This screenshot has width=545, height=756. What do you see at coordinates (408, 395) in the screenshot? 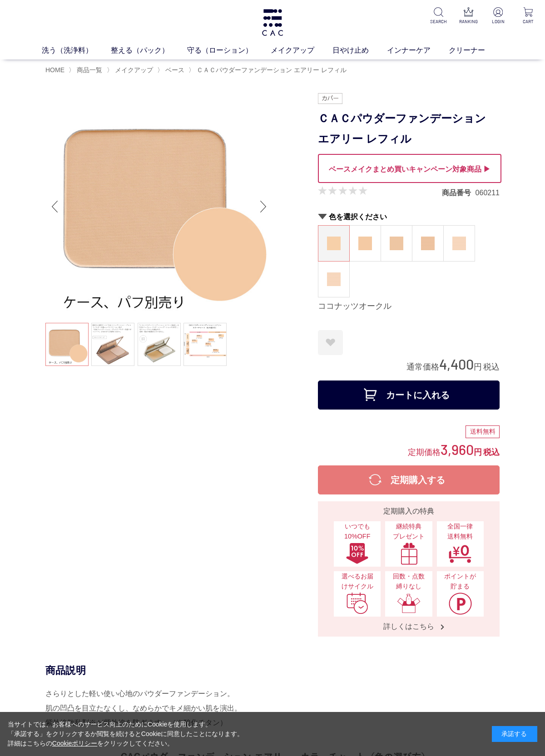
I see `button: カートに入れる` at bounding box center [408, 395].